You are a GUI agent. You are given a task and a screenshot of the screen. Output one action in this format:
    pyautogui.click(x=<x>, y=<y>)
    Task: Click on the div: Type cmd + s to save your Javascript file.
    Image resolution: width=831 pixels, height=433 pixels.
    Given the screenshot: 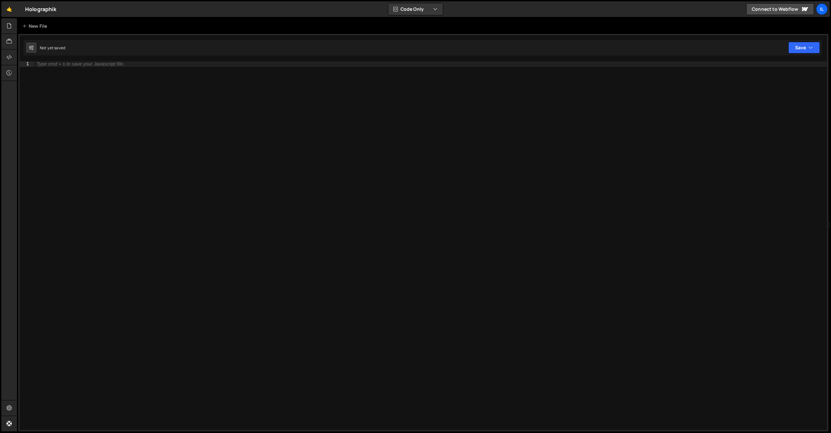 What is the action you would take?
    pyautogui.click(x=80, y=64)
    